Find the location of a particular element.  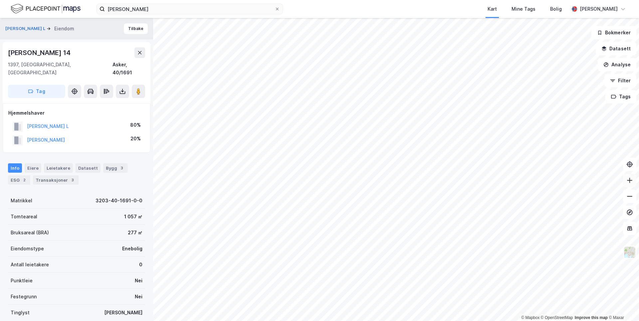

button: Tags is located at coordinates (621, 97).